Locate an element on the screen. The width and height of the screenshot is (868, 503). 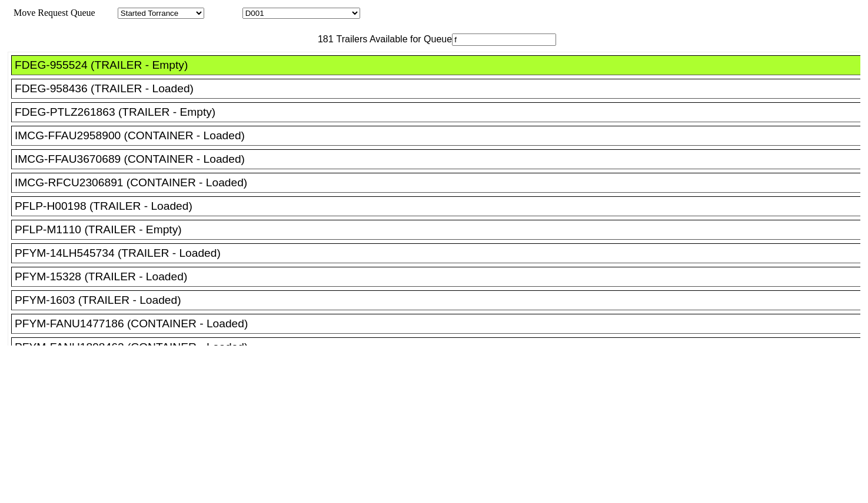
div: IMCG-FFAU2958900 (CONTAINER - Loaded) is located at coordinates (441, 136).